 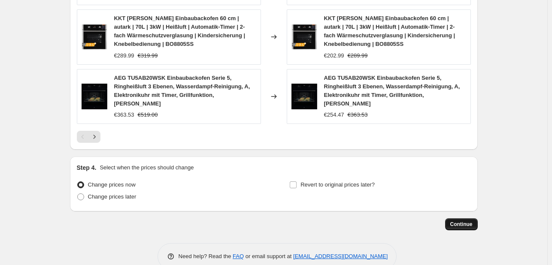 I want to click on strike: €289.99, so click(x=358, y=56).